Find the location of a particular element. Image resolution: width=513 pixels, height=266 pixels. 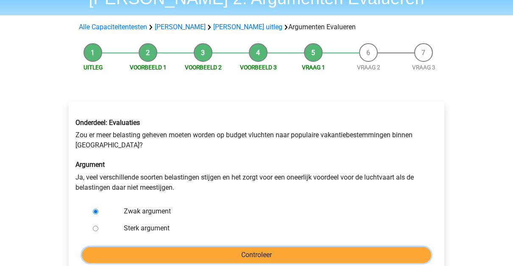

div: Zou er meer belasting geheven moeten worden op budget vluchten naar populaire vakantiebestemminge... is located at coordinates (256, 156).